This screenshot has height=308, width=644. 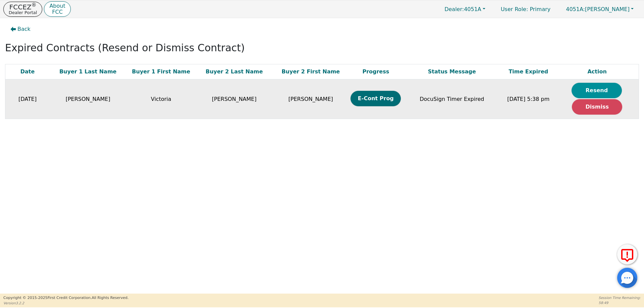 I want to click on p: Version 3.2.2, so click(x=66, y=303).